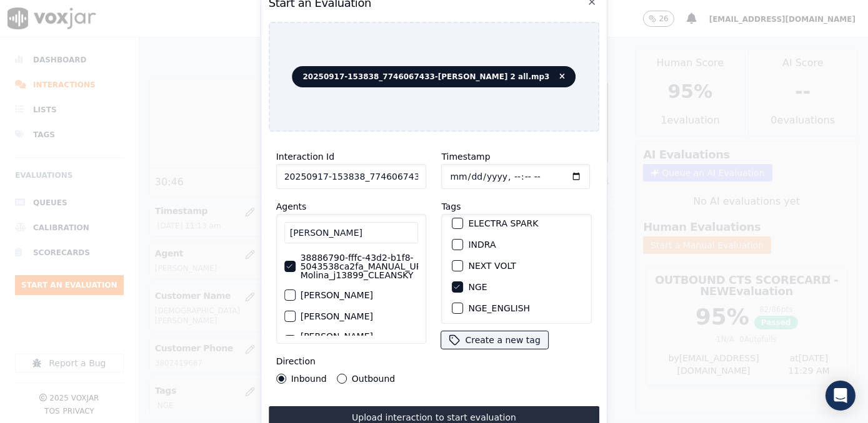 The width and height of the screenshot is (868, 423). What do you see at coordinates (373, 379) in the screenshot?
I see `label: Outbound` at bounding box center [373, 379].